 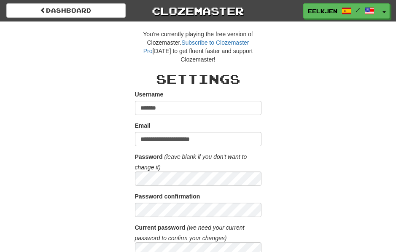 What do you see at coordinates (323, 11) in the screenshot?
I see `span: Eelkjen` at bounding box center [323, 11].